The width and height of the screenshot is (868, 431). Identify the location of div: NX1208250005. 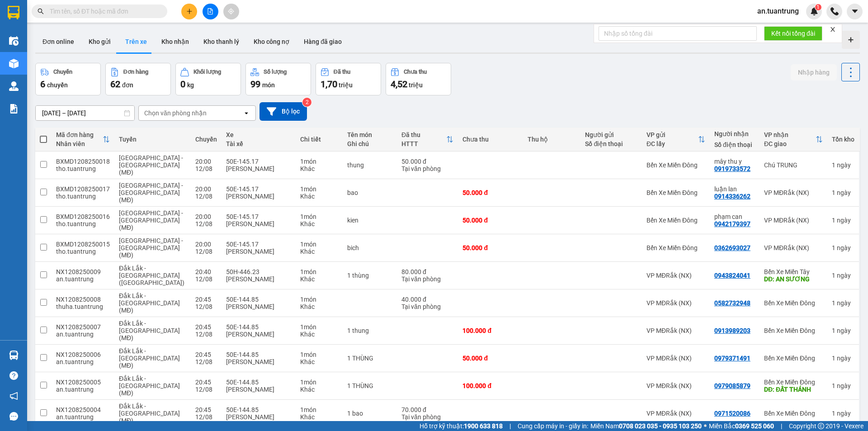
(83, 382).